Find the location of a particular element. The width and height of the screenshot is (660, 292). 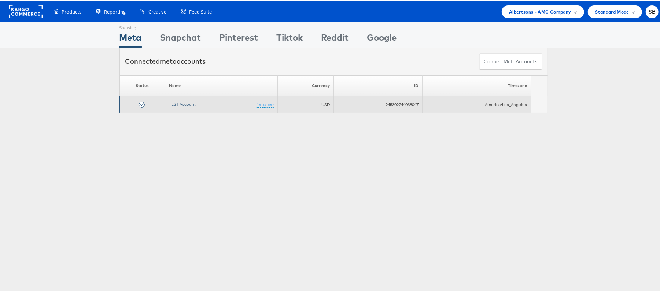

th: Timezone is located at coordinates (477, 84).